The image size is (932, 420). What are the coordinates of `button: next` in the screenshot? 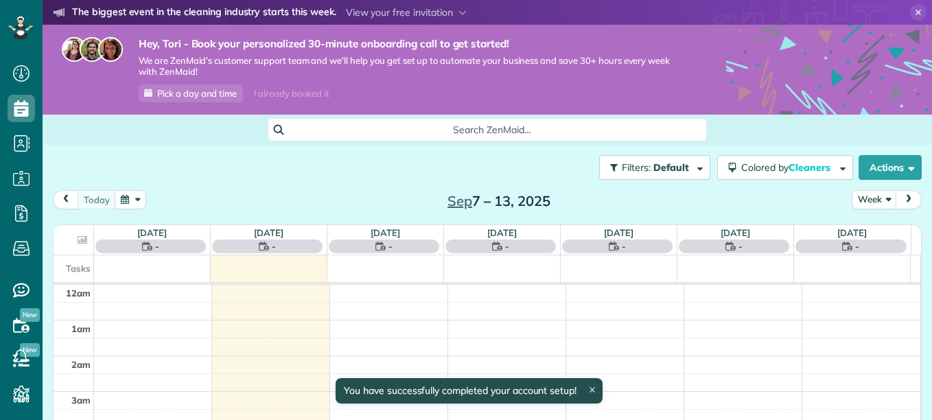 It's located at (909, 199).